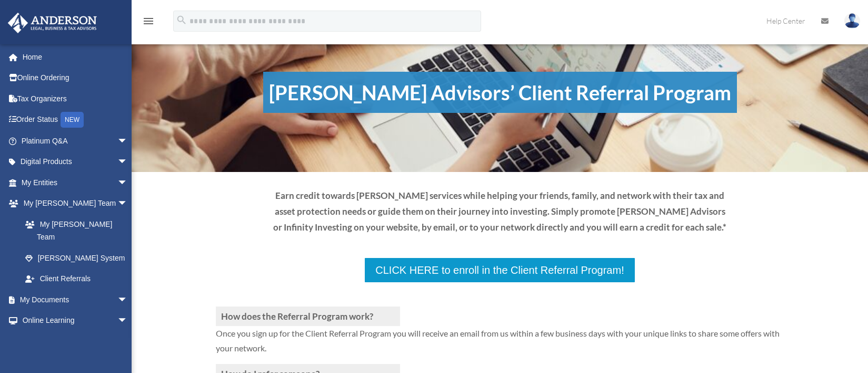  Describe the element at coordinates (500, 345) in the screenshot. I see `p: Once you sign up for the Client Referral Program you will receive an email from us within a few b...` at that location.